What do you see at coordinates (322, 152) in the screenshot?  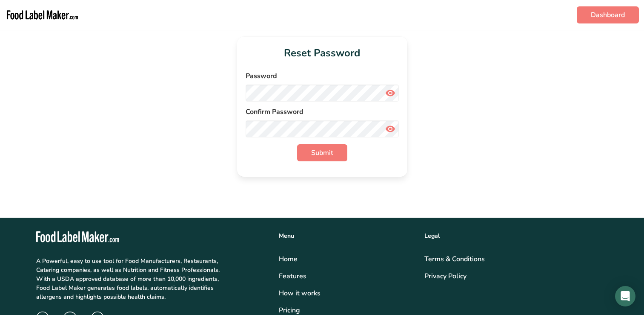 I see `span: Submit` at bounding box center [322, 152].